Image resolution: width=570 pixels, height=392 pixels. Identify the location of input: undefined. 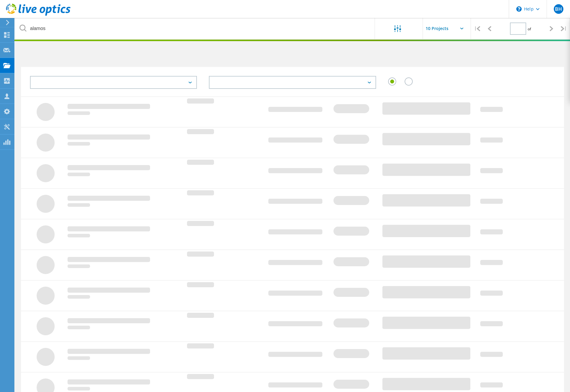
(195, 29).